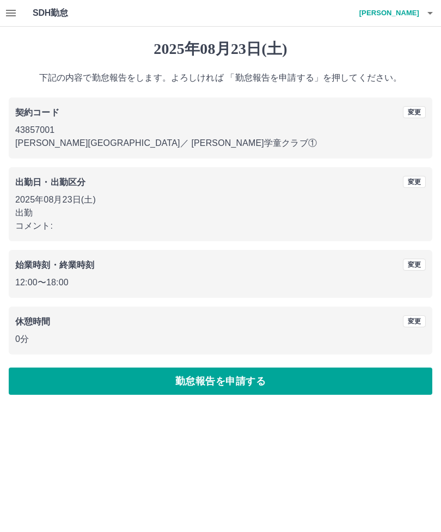  What do you see at coordinates (33, 321) in the screenshot?
I see `b: 休憩時間` at bounding box center [33, 321].